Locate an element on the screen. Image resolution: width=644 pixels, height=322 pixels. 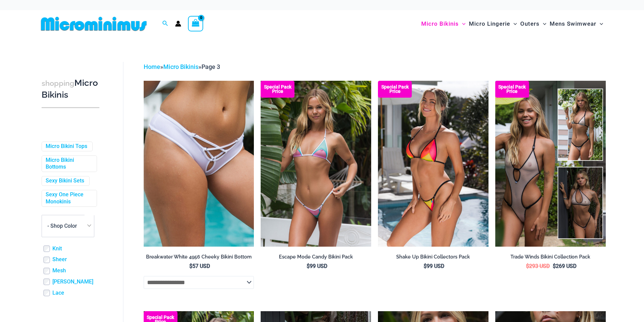
a: Lace is located at coordinates (58, 293).